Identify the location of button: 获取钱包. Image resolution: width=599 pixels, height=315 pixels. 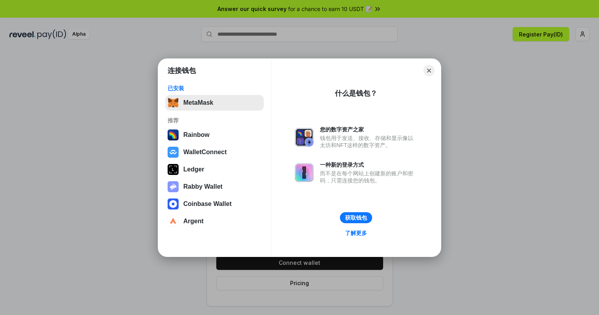
(356, 218).